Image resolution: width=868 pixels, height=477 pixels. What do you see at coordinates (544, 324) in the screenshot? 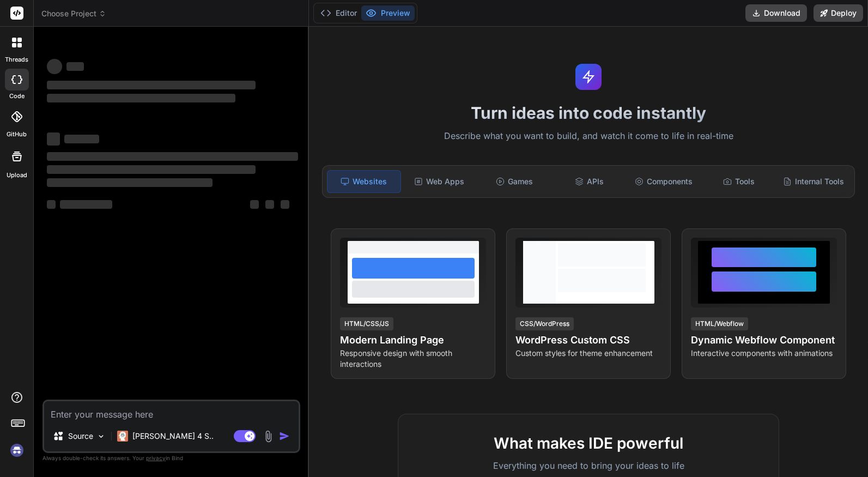
I see `div: CSS/WordPress` at bounding box center [544, 324].